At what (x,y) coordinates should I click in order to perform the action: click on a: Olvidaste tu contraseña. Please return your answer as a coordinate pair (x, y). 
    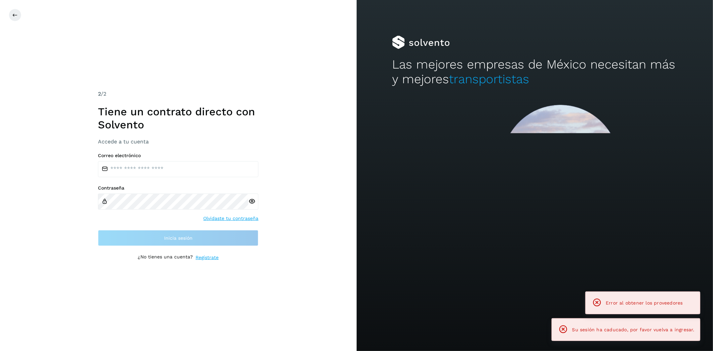
    Looking at the image, I should click on (231, 218).